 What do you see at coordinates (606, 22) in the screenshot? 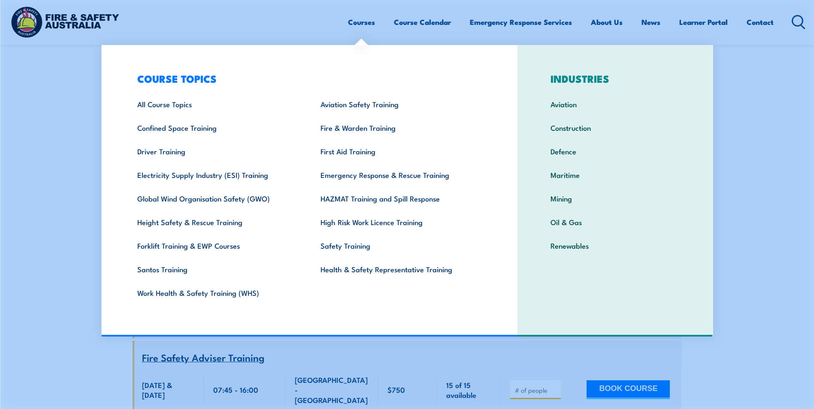
I see `a: About Us` at bounding box center [606, 22].